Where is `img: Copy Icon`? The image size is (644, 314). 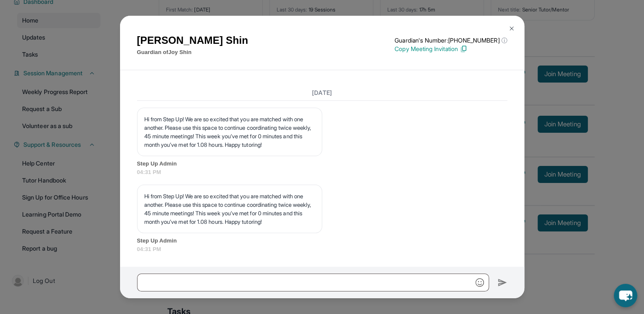
img: Copy Icon is located at coordinates (463, 49).